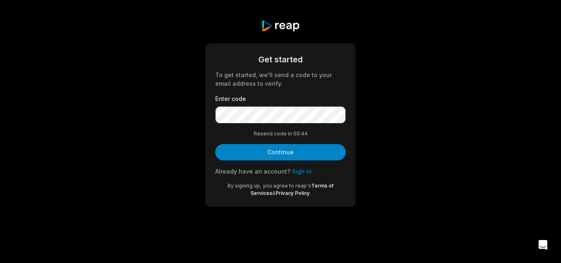 This screenshot has height=263, width=561. Describe the element at coordinates (302, 171) in the screenshot. I see `a: Sign in` at that location.